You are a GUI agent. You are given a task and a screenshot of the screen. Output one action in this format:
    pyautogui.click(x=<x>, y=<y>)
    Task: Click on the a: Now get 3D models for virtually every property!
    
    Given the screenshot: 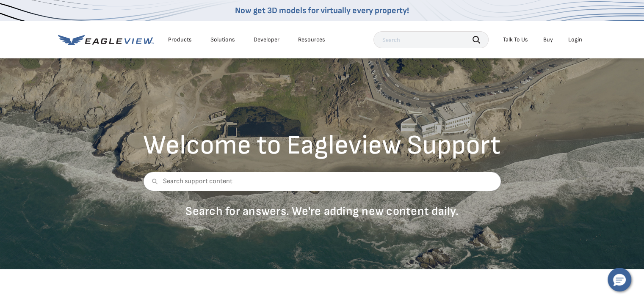 What is the action you would take?
    pyautogui.click(x=322, y=11)
    